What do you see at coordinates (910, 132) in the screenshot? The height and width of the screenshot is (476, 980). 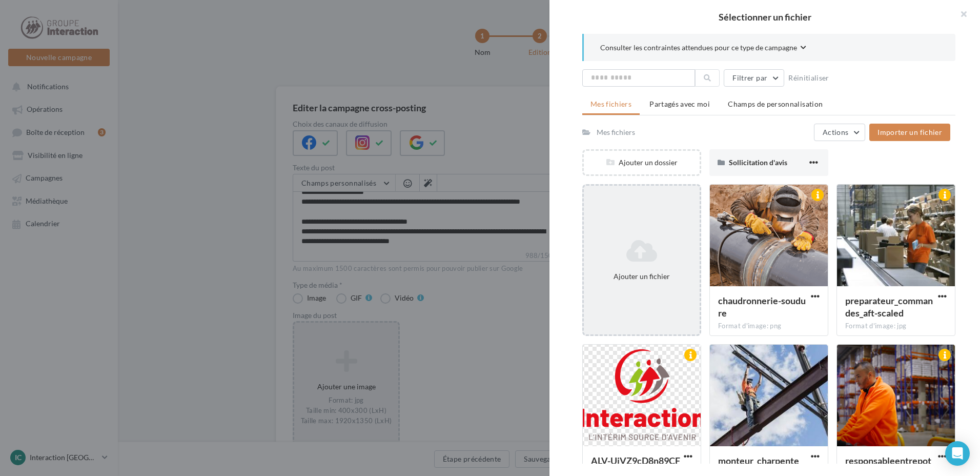 I see `span: Importer un fichier` at bounding box center [910, 132].